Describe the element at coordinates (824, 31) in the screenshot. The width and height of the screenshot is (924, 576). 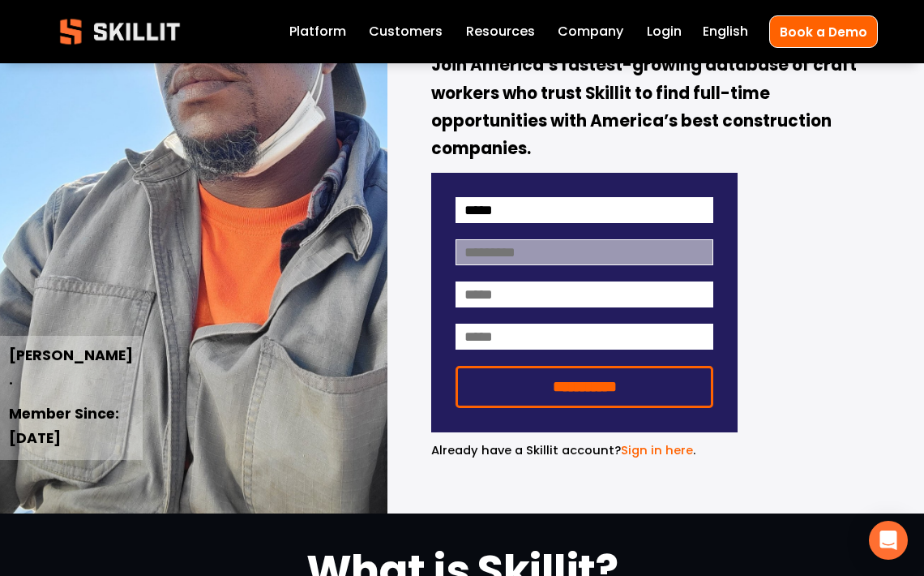
I see `a: Book a Demo` at that location.